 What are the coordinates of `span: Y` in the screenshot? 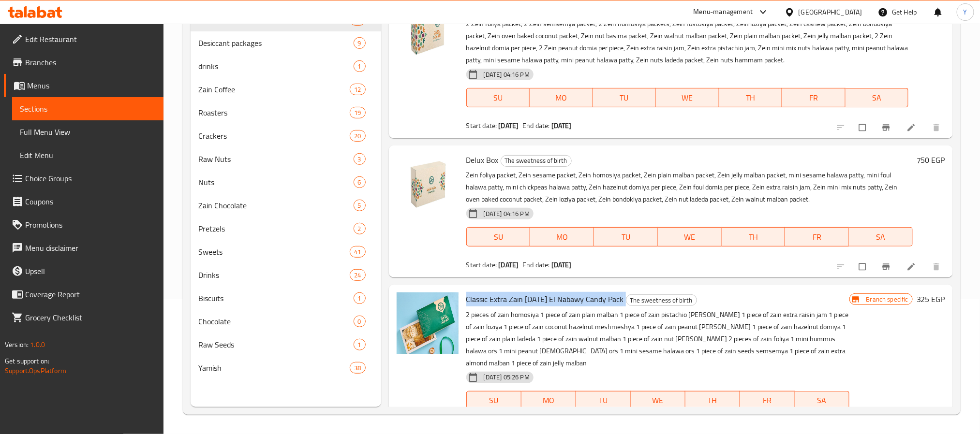 It's located at (965, 12).